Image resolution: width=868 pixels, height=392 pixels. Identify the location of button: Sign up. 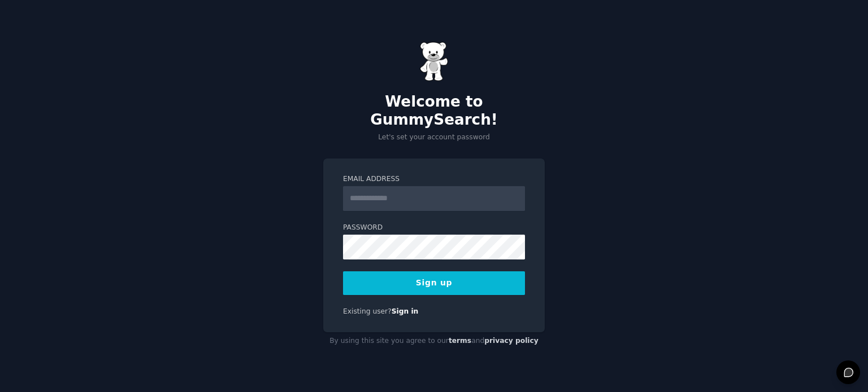
(434, 283).